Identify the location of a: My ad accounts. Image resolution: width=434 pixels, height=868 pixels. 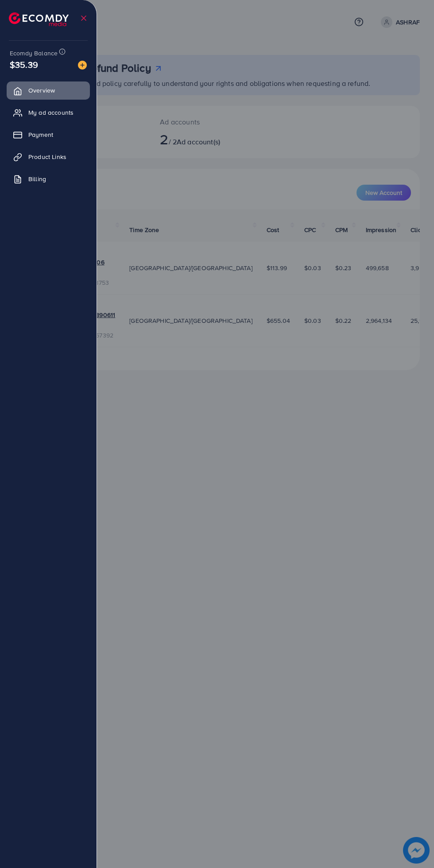
(48, 112).